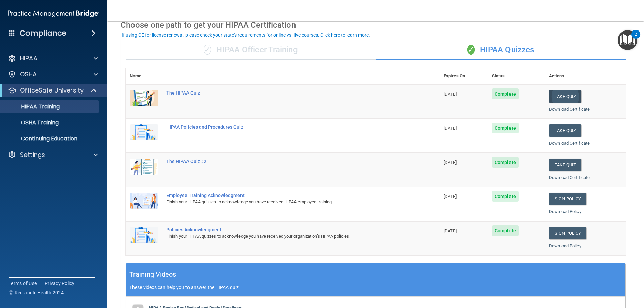 This screenshot has height=308, width=644. Describe the element at coordinates (286, 237) in the screenshot. I see `div: Finish your HIPAA quizzes to acknowledge you have received your organization’s HIPAA policies.` at that location.